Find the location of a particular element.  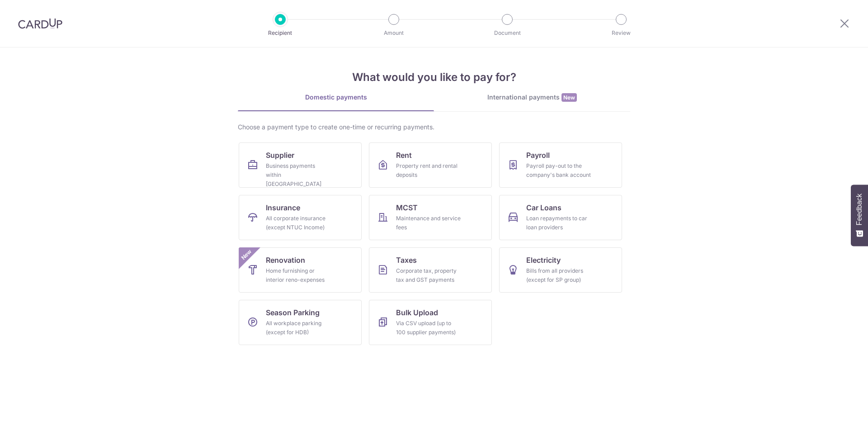

div: All corporate insurance (except NTUC Income) is located at coordinates (298, 223).